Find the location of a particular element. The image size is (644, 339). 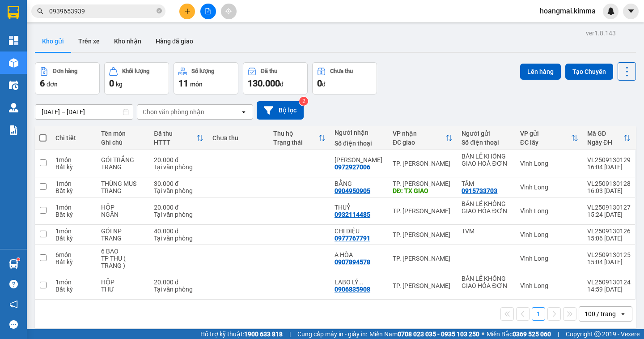

img: solution-icon is located at coordinates (14, 130).